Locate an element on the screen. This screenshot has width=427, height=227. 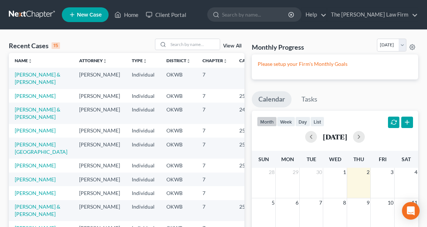
span: Mon is located at coordinates (287, 159).